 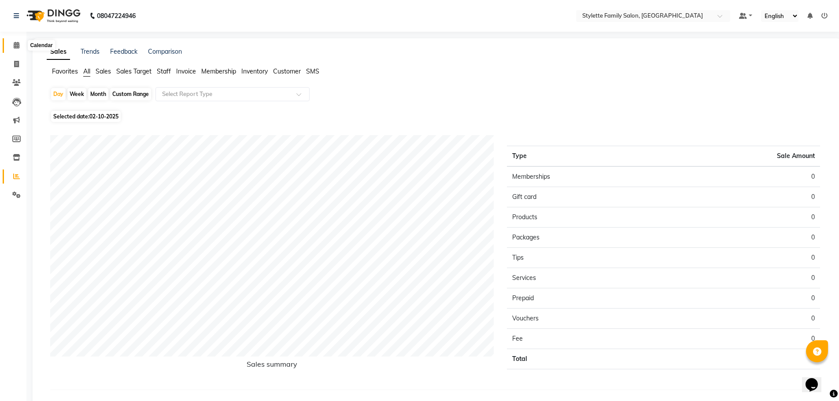 I want to click on td: Services, so click(x=585, y=278).